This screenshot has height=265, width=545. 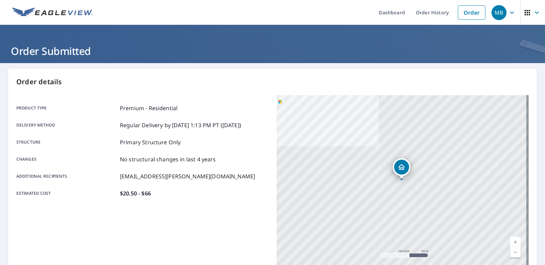 I want to click on p: Primary Structure Only, so click(x=150, y=142).